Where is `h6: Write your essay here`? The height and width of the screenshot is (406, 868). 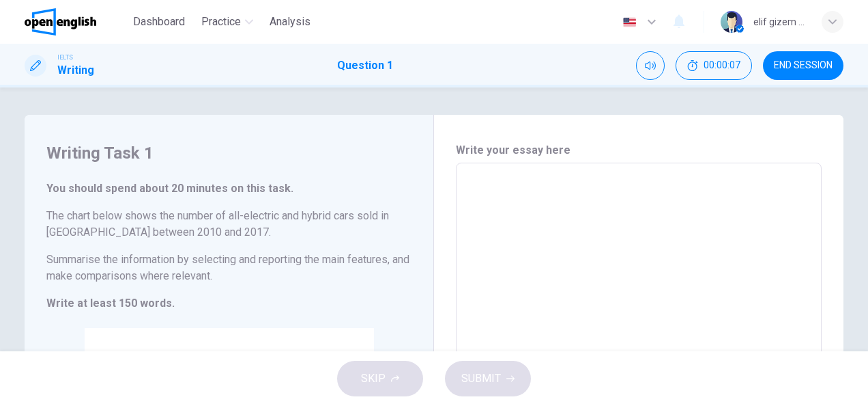
h6: Write your essay here is located at coordinates (639, 151).